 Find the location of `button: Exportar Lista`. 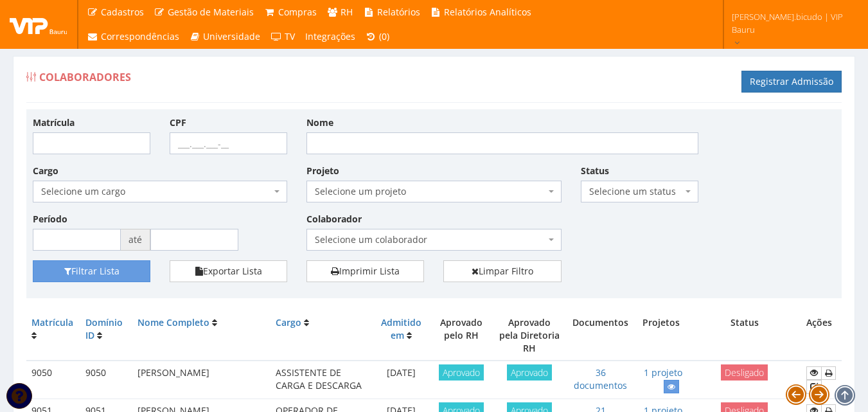

button: Exportar Lista is located at coordinates (228, 271).